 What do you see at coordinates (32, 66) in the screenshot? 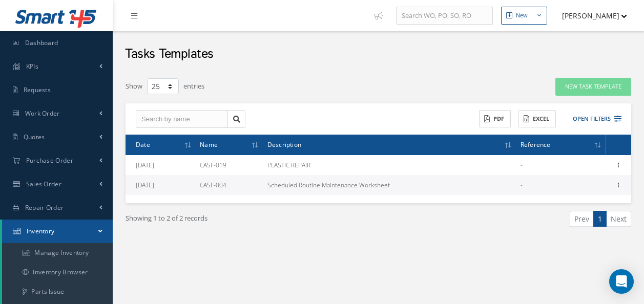
I see `span: KPIs` at bounding box center [32, 66].